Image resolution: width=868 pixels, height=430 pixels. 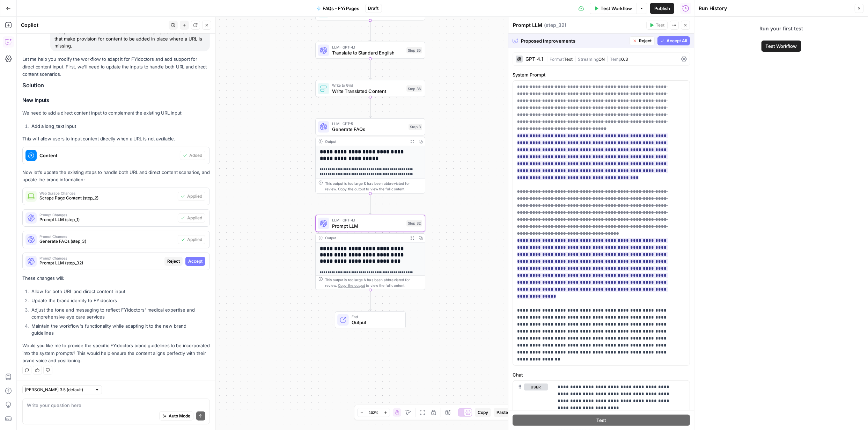 What do you see at coordinates (677, 41) in the screenshot?
I see `span: Accept All` at bounding box center [677, 41].